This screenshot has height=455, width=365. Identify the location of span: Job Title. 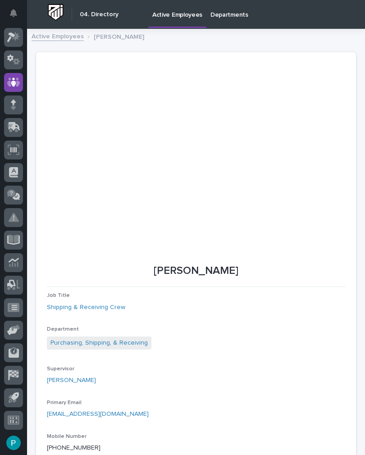
(58, 295).